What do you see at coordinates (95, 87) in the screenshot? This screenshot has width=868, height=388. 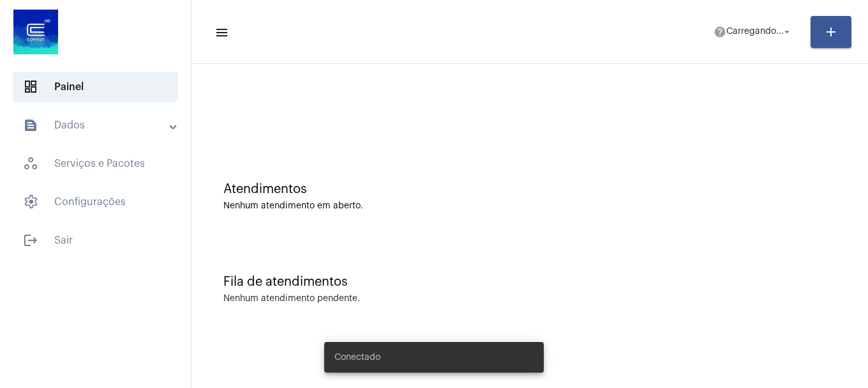 I see `span: Painel` at bounding box center [95, 87].